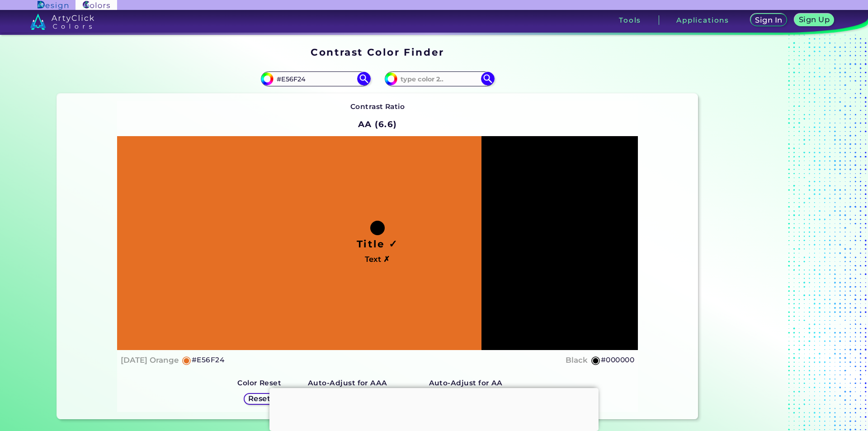 The image size is (868, 431). Describe the element at coordinates (465, 383) in the screenshot. I see `strong: Auto-Adjust for AA` at that location.